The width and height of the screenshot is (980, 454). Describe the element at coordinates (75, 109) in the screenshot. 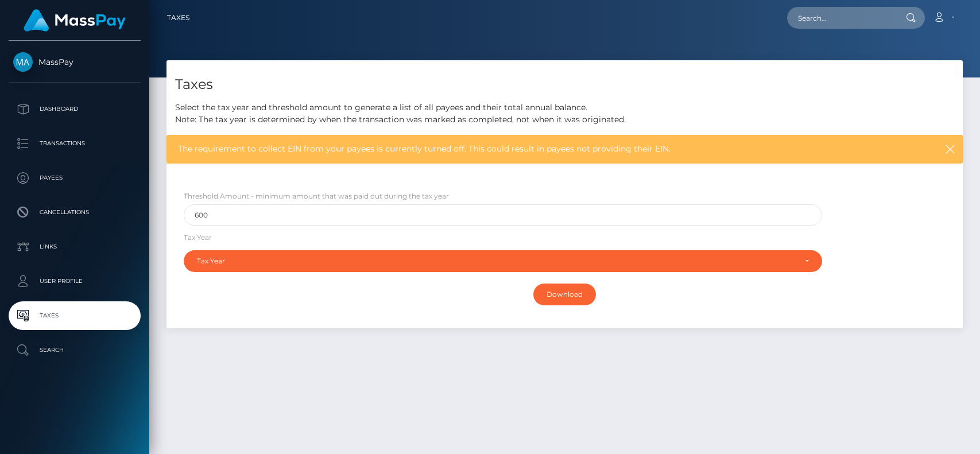

I see `a: Dashboard` at that location.